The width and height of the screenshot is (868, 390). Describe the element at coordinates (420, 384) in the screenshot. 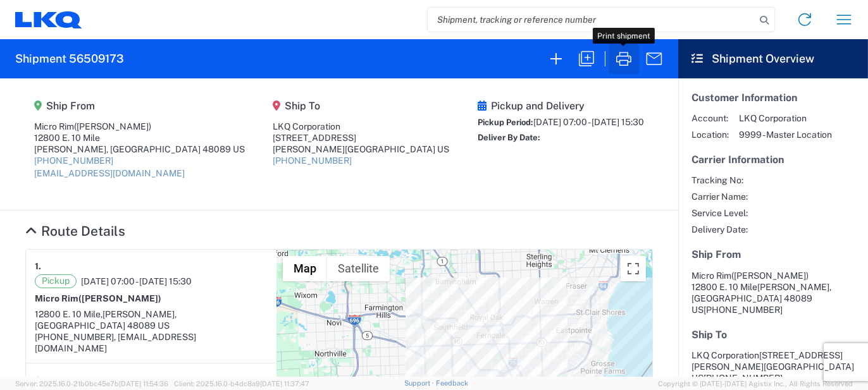

I see `a: Support` at that location.